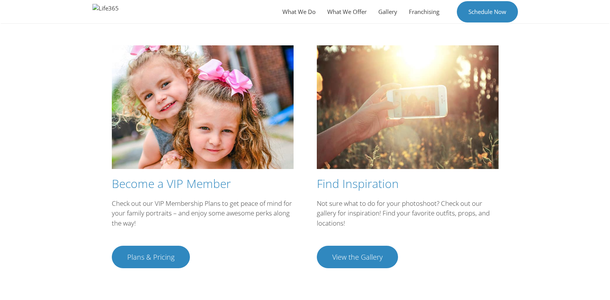  I want to click on h3: Find Inspiration, so click(408, 183).